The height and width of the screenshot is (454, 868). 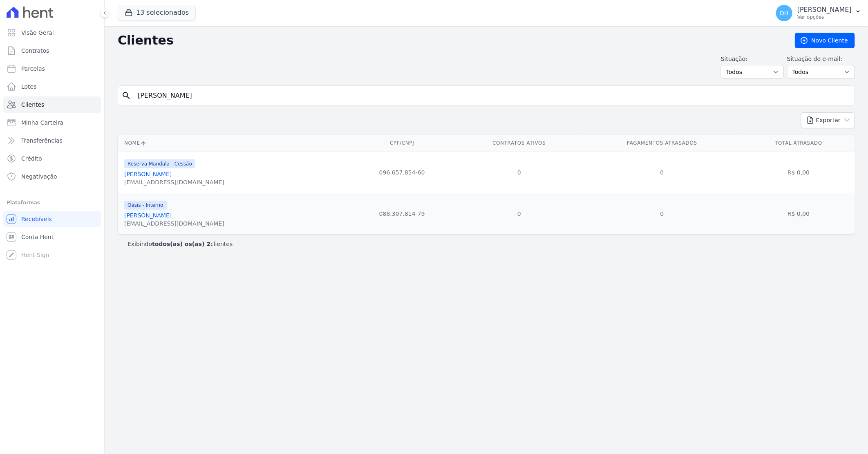 I want to click on span: Parcelas, so click(x=33, y=69).